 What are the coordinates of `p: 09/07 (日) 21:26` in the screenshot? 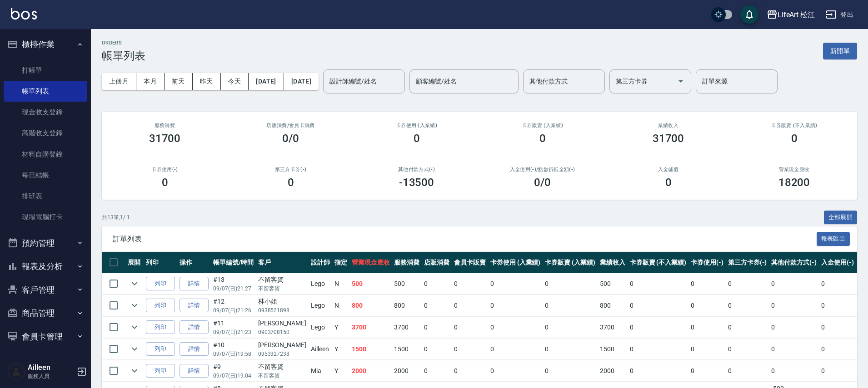 It's located at (233, 311).